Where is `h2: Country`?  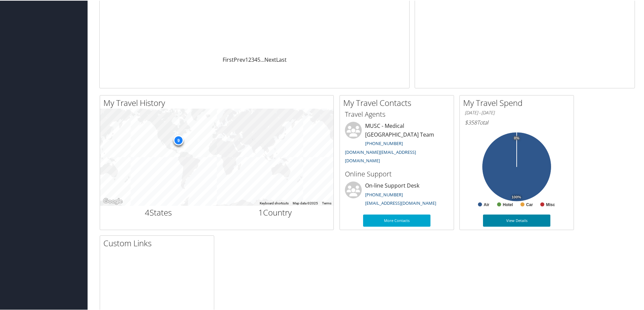 h2: Country is located at coordinates (275, 212).